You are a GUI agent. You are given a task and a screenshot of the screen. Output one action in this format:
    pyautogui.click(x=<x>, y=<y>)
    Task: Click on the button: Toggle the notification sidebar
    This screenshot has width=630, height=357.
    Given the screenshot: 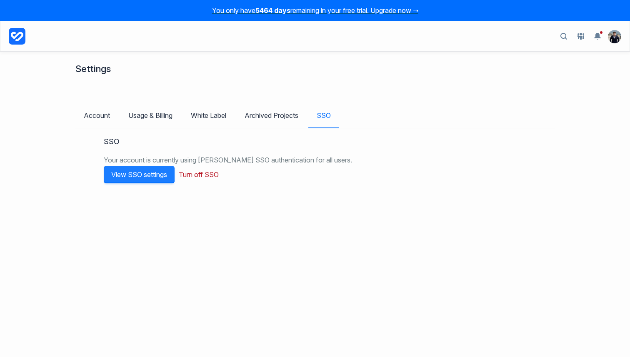 What is the action you would take?
    pyautogui.click(x=598, y=36)
    